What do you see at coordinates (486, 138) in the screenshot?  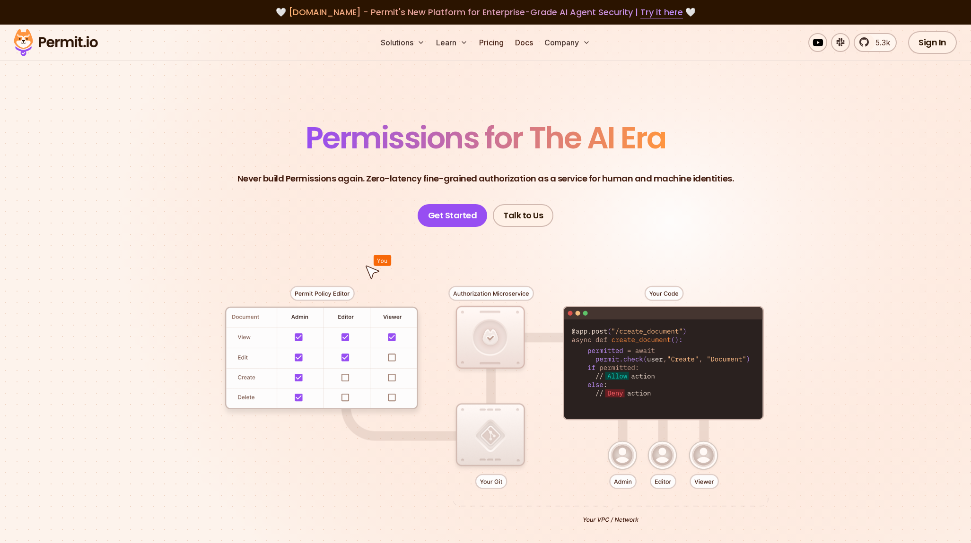 I see `span: Permissions for The AI Era` at bounding box center [486, 138].